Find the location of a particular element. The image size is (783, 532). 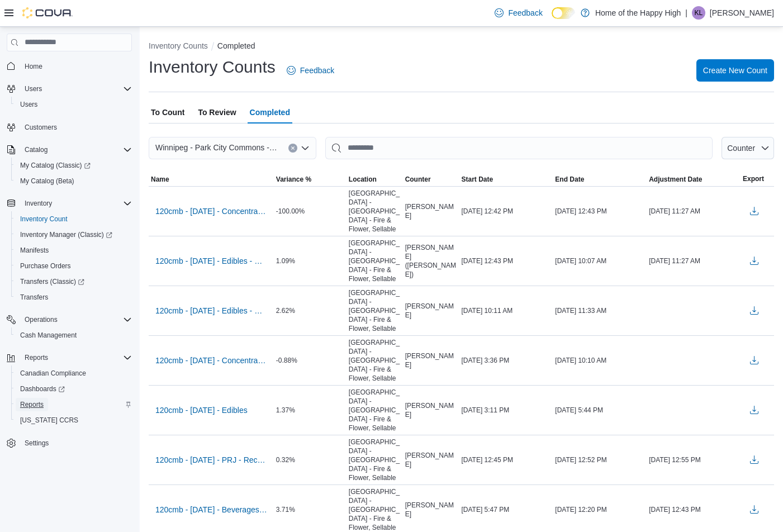

a: Purchase Orders is located at coordinates (46, 266).